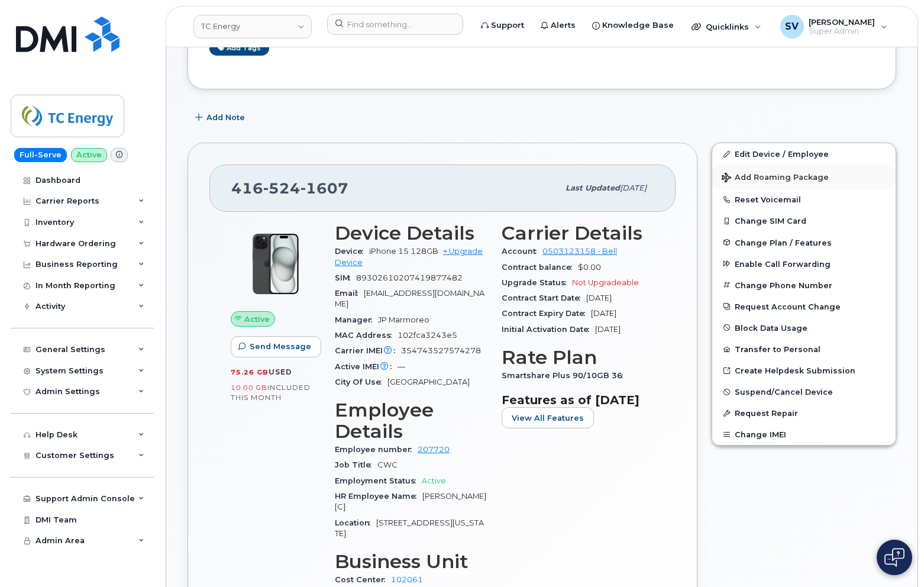 The image size is (924, 587). What do you see at coordinates (411, 233) in the screenshot?
I see `h3: Device Details` at bounding box center [411, 233].